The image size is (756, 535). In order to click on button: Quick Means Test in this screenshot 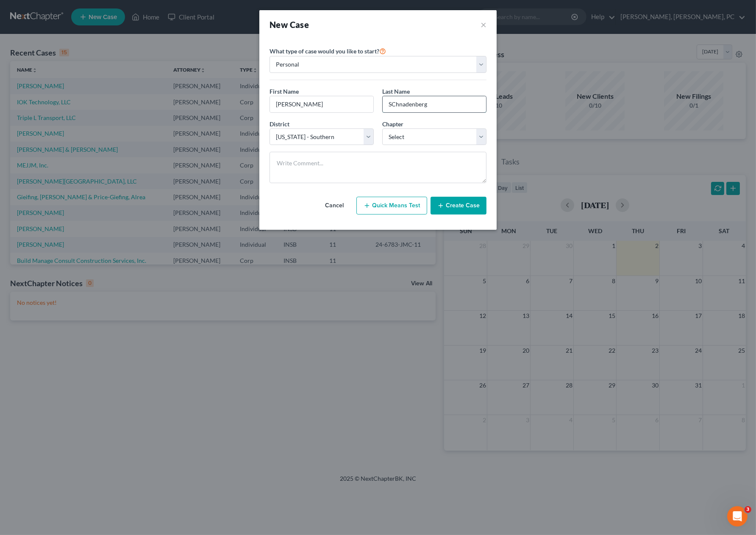, I will do `click(392, 206)`.